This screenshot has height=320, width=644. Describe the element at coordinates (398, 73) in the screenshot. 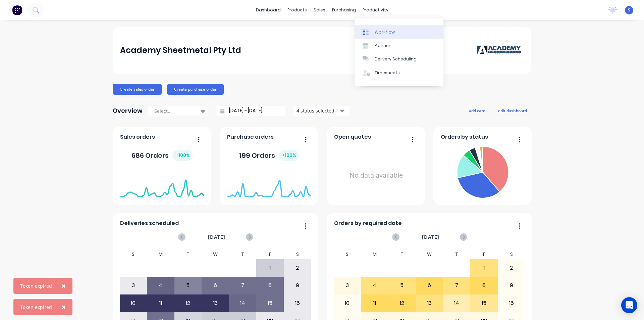

I see `a: Timesheets` at that location.